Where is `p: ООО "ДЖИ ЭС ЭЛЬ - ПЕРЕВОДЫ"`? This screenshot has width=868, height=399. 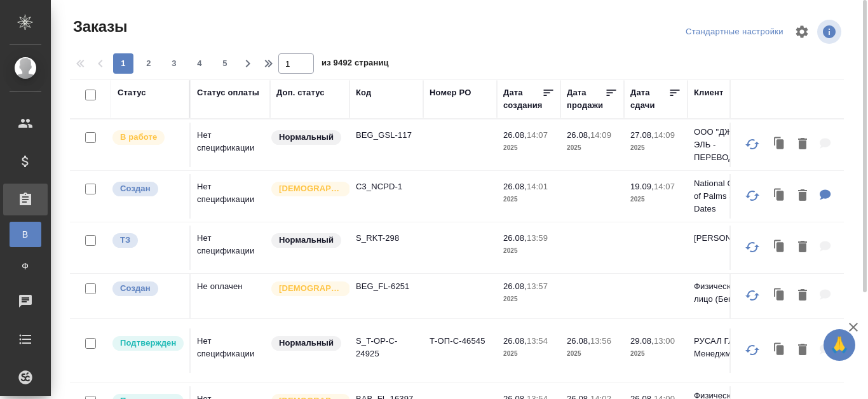 p: ООО "ДЖИ ЭС ЭЛЬ - ПЕРЕВОДЫ" is located at coordinates (724, 144).